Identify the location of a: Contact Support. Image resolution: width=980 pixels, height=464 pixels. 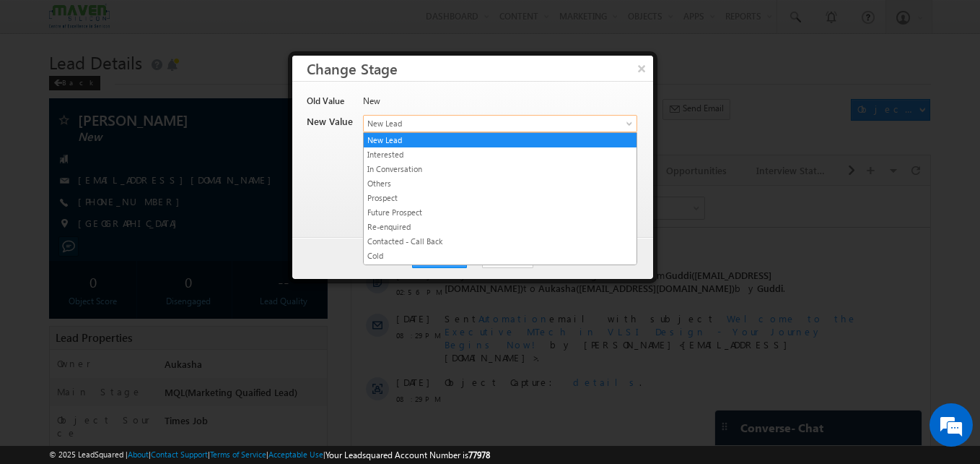
(179, 454).